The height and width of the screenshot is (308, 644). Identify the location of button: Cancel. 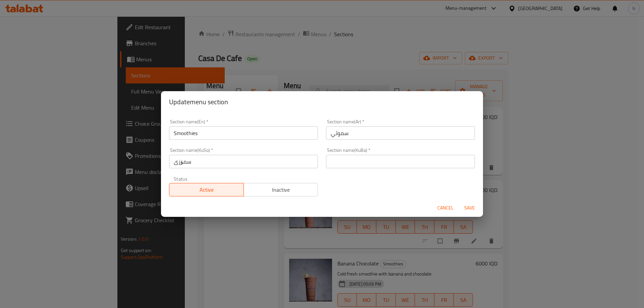
(445, 208).